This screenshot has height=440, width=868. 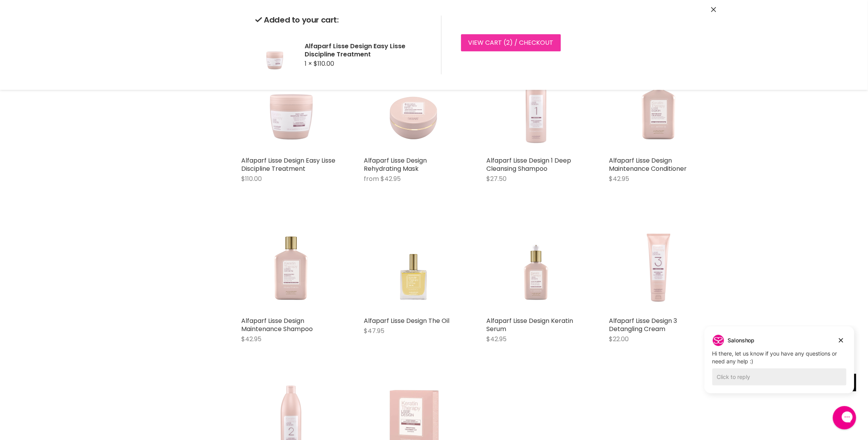 What do you see at coordinates (81, 52) in the screenshot?
I see `div: Reply to the campaigns` at bounding box center [81, 52].